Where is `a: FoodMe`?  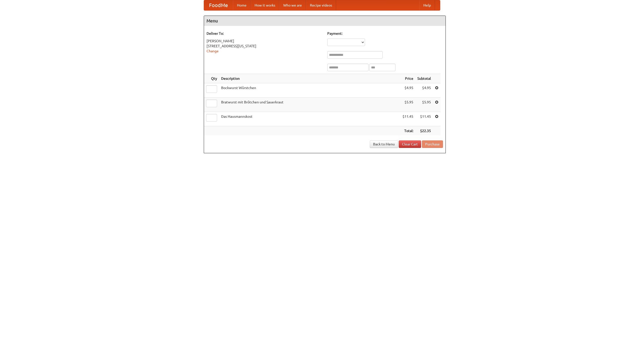 a: FoodMe is located at coordinates (219, 5).